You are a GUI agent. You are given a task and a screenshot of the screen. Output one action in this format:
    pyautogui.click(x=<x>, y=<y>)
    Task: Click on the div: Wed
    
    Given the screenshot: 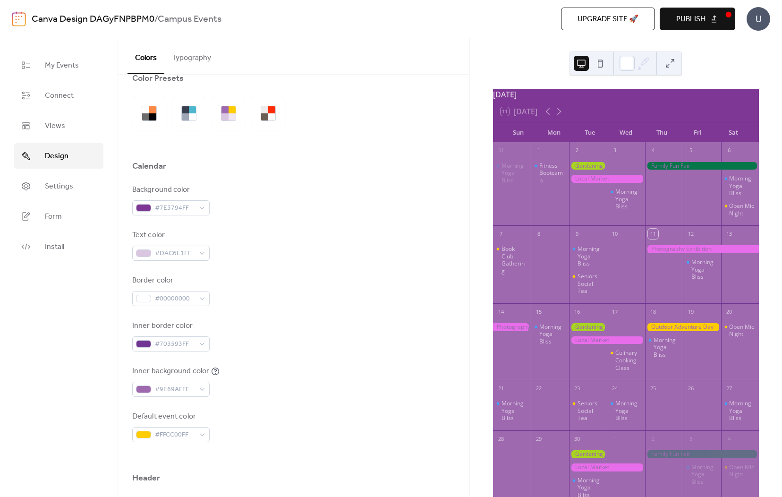 What is the action you would take?
    pyautogui.click(x=625, y=133)
    